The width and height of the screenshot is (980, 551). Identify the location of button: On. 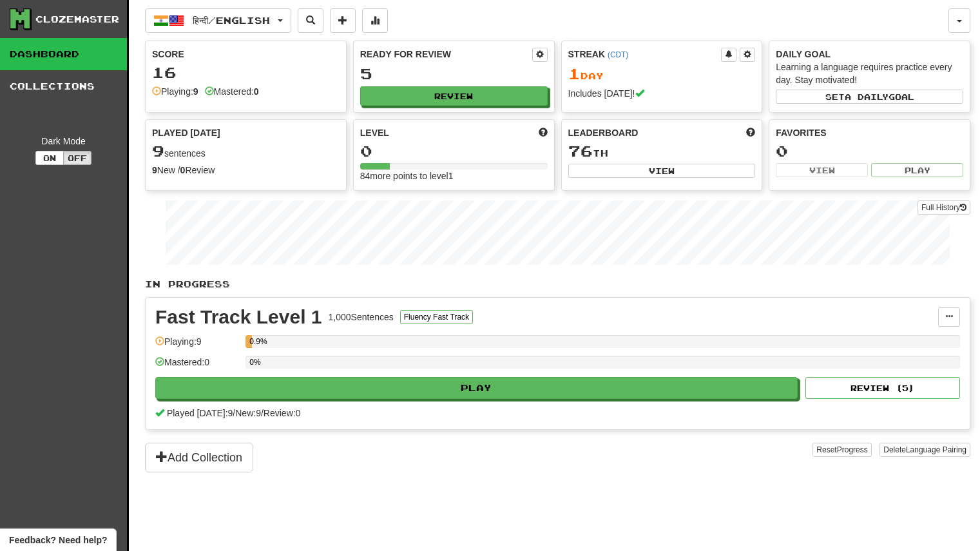
(49, 157).